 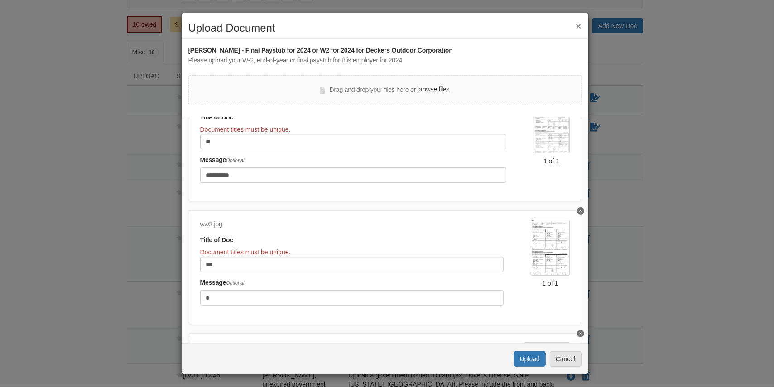 I want to click on button: Cancel, so click(x=566, y=359).